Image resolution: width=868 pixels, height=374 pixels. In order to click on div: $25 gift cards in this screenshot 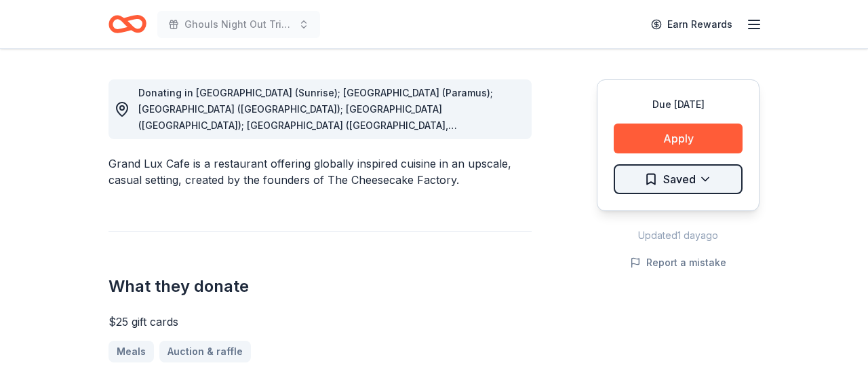, I will do `click(320, 322)`.